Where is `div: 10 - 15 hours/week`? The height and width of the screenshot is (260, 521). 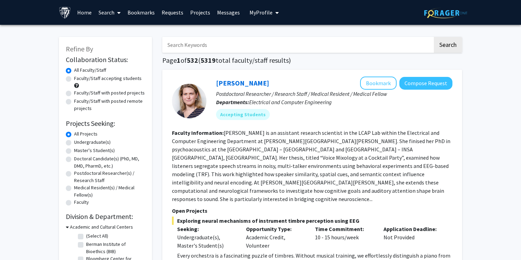 div: 10 - 15 hours/week is located at coordinates (344, 237).